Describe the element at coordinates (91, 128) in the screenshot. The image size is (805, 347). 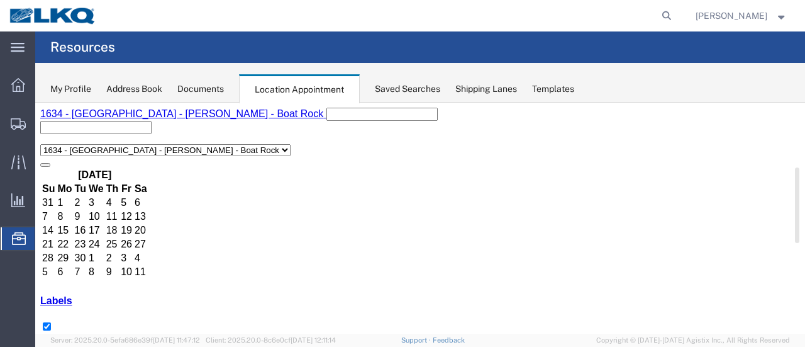
I see `td: 19` at that location.